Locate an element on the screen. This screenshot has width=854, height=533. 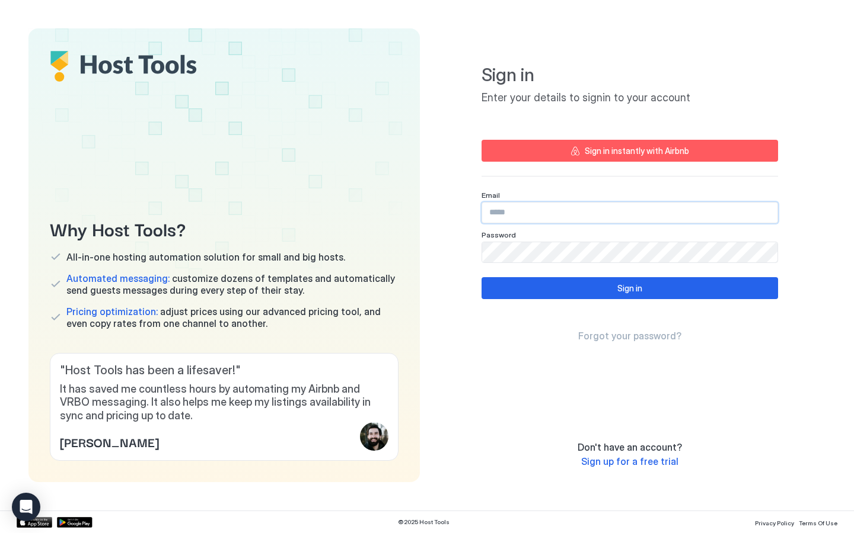
div: profile is located at coordinates (374, 437).